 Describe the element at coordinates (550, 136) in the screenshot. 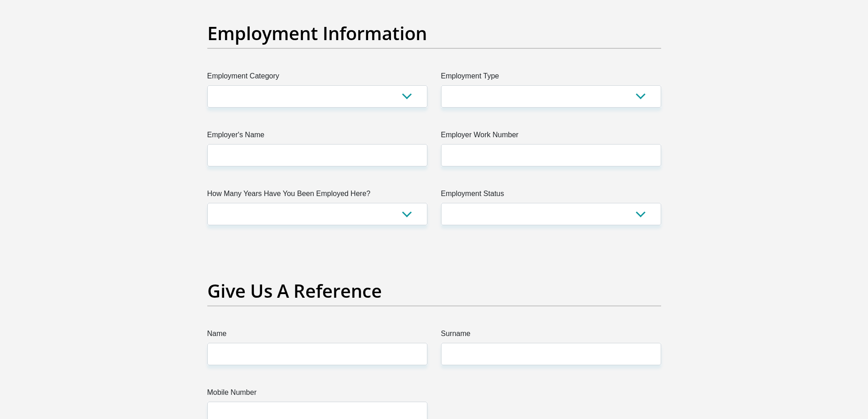

I see `label: Employer Work Number` at that location.